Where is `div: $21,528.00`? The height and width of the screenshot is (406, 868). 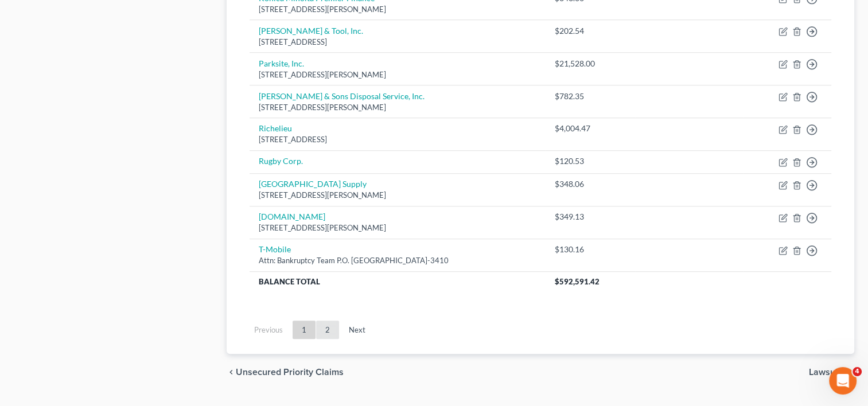
div: $21,528.00 is located at coordinates (590, 64).